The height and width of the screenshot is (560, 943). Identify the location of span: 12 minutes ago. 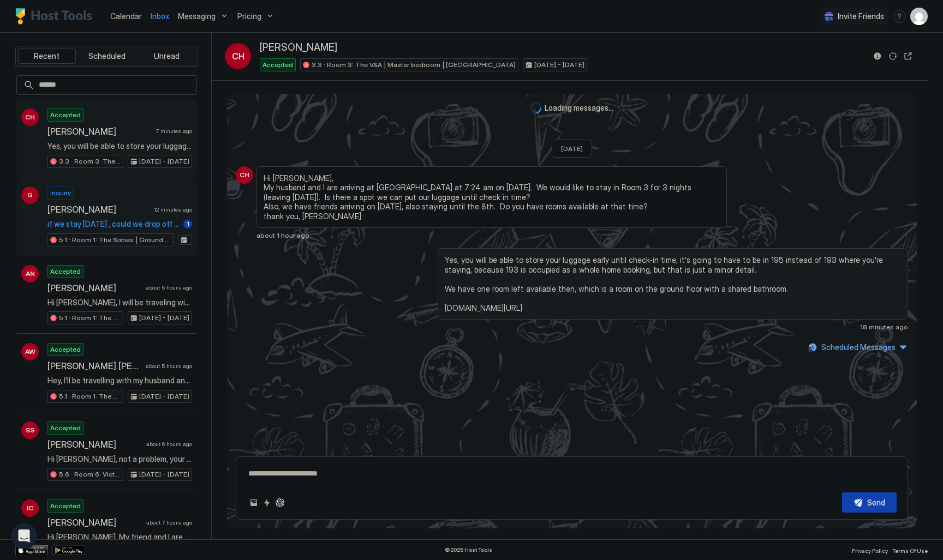
(173, 210).